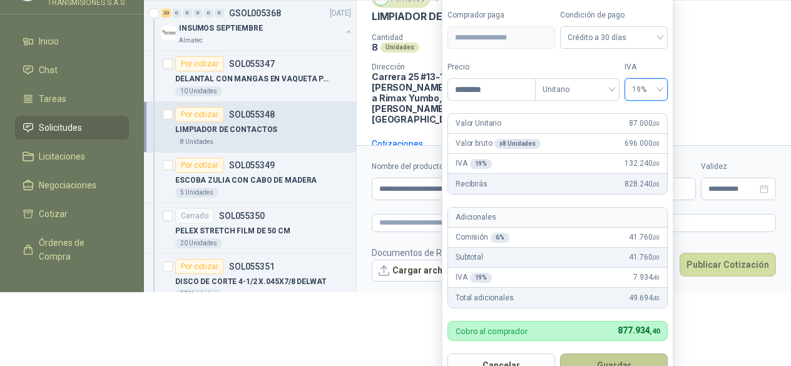 The image size is (791, 366). I want to click on p: PELEX STRETCH FILM DE 50 CM, so click(233, 231).